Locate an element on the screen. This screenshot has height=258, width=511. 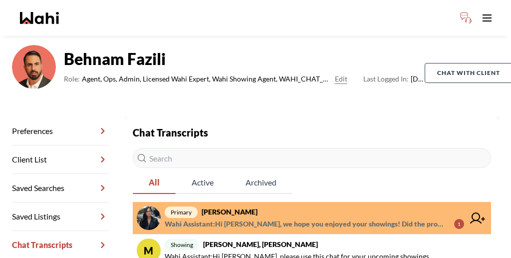
button: All is located at coordinates (154, 183).